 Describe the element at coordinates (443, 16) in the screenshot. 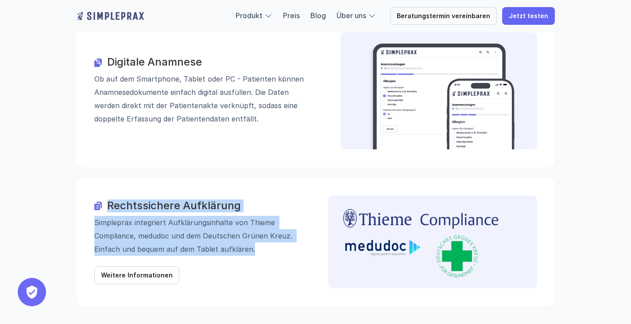

I see `a: Beratungstermin vereinbaren` at that location.